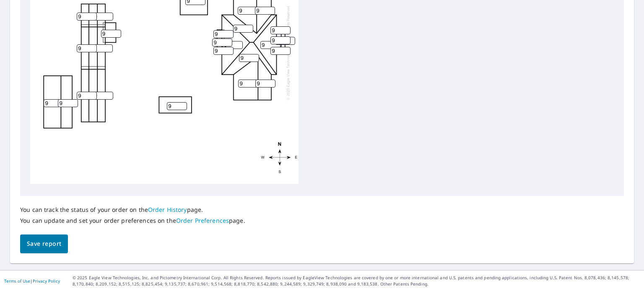  What do you see at coordinates (17, 281) in the screenshot?
I see `a: Terms of Use` at bounding box center [17, 281].